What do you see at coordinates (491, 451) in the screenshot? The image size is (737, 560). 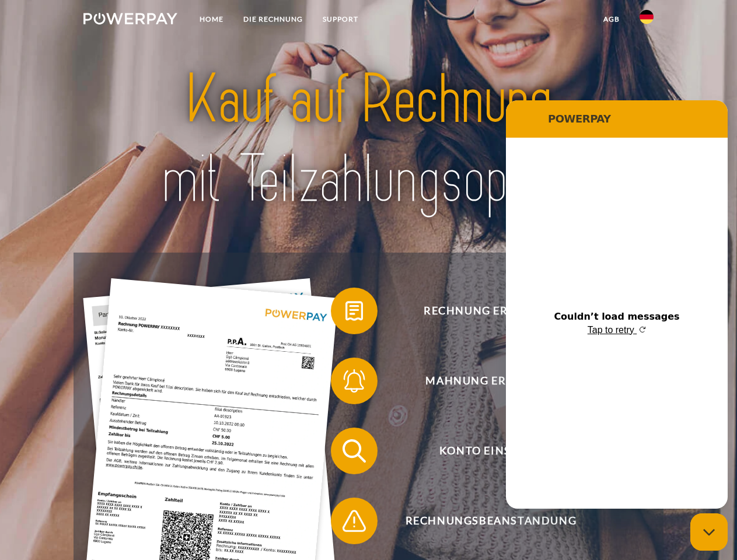 I see `span: Konto einsehen` at bounding box center [491, 451].